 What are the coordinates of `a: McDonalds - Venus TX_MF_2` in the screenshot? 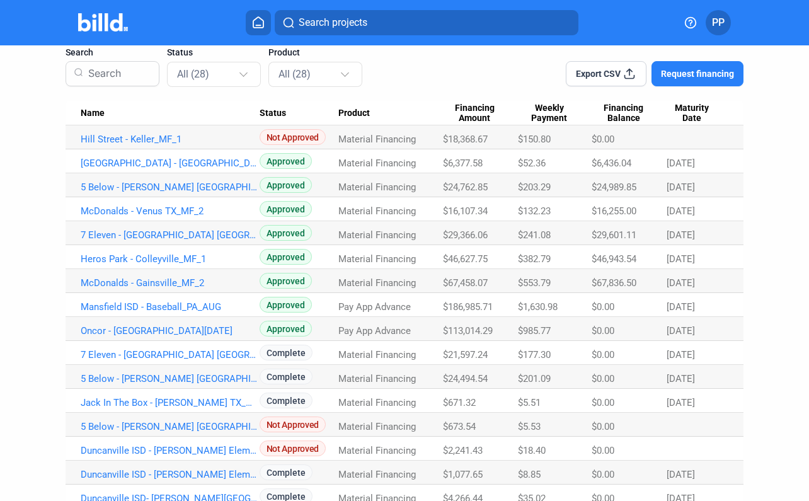 It's located at (170, 211).